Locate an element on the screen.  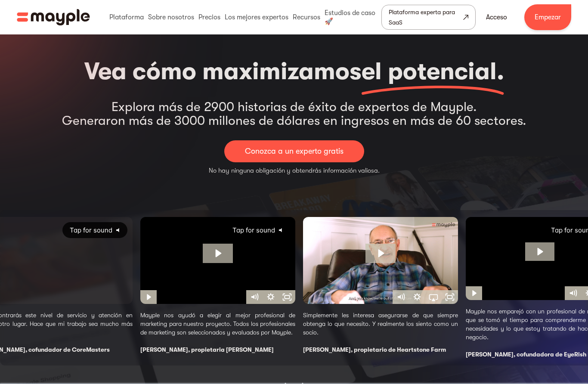
a: Plataforma experta para SaaS is located at coordinates (428, 17).